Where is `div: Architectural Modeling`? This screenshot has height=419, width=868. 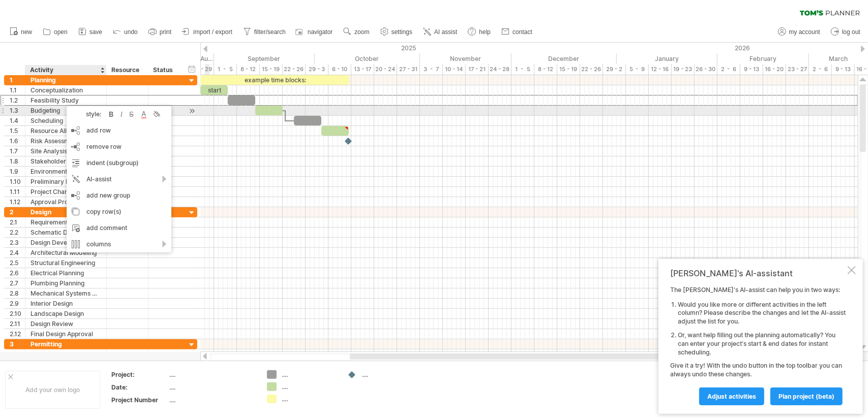 div: Architectural Modeling is located at coordinates (65, 252).